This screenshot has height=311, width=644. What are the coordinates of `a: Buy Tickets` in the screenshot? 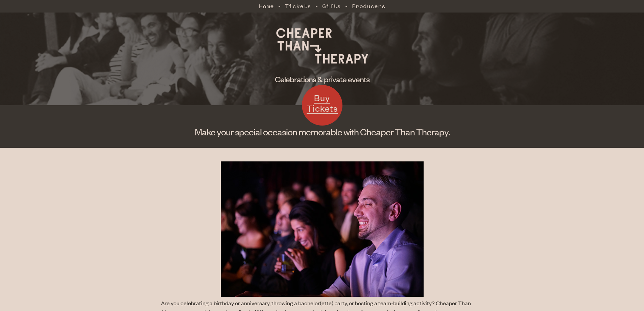 It's located at (322, 105).